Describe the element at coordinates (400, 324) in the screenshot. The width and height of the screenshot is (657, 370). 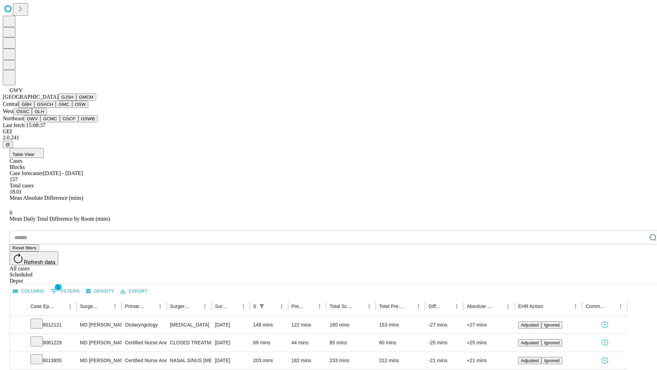
I see `div: 153 mins` at that location.